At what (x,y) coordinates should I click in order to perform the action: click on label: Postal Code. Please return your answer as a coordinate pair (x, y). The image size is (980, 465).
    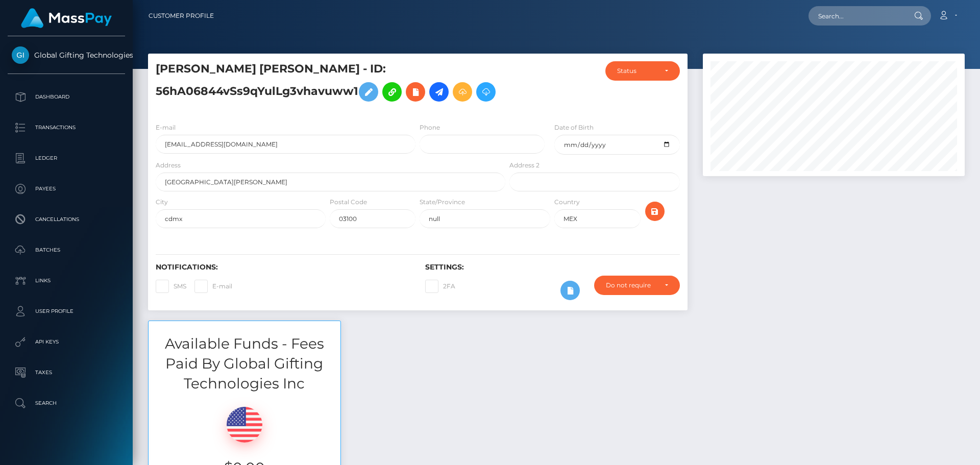
    Looking at the image, I should click on (349, 202).